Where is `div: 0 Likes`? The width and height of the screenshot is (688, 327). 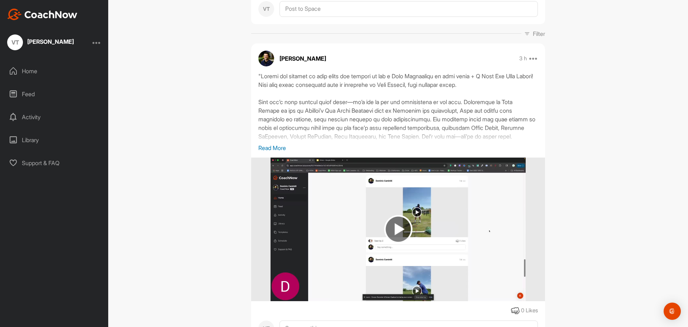
div: 0 Likes is located at coordinates (530, 310).